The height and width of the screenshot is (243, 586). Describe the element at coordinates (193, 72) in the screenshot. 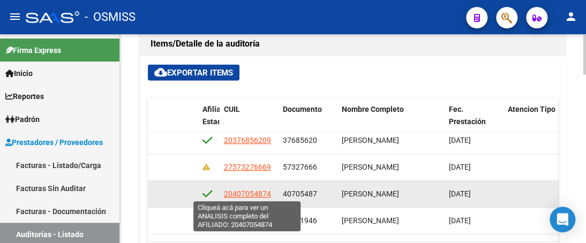

I see `button: Exportar Items` at that location.